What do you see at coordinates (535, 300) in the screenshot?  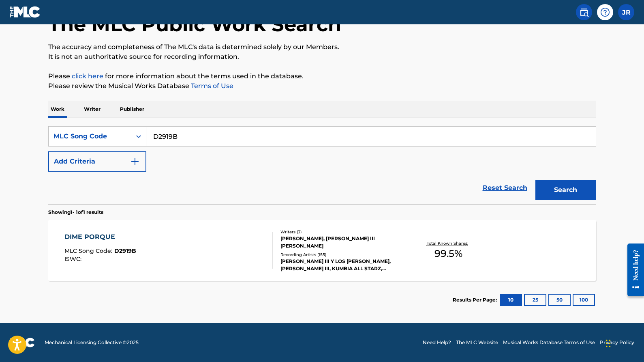 I see `button: 25` at bounding box center [535, 300].